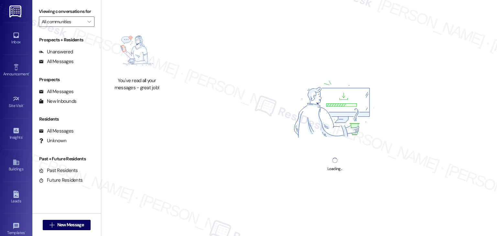  What do you see at coordinates (67, 225) in the screenshot?
I see `button: New Message` at bounding box center [67, 225].